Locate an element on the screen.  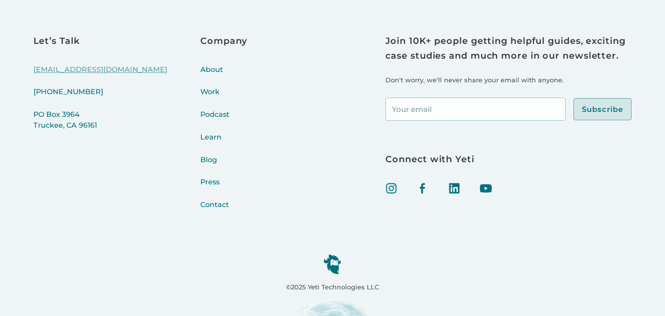
img: linked in icon is located at coordinates (454, 188).